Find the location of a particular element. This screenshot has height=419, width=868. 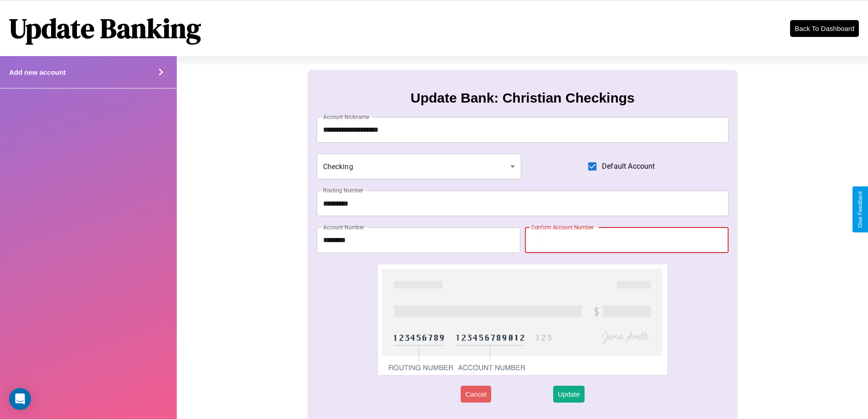

img: check is located at coordinates (522, 319).